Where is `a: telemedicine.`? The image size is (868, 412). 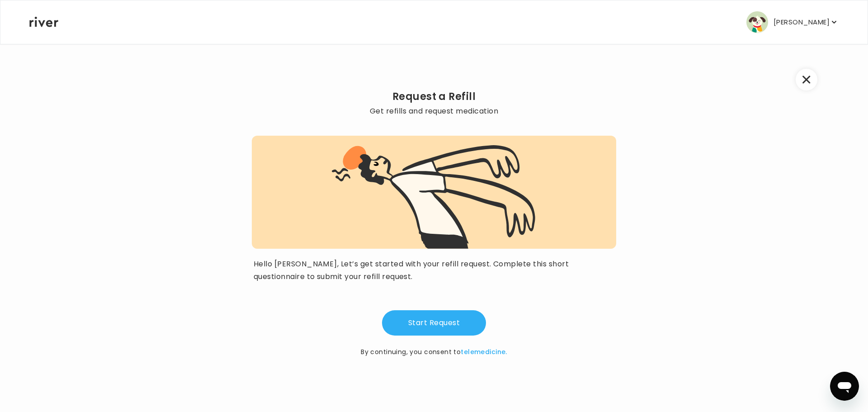 a: telemedicine. is located at coordinates (483, 352).